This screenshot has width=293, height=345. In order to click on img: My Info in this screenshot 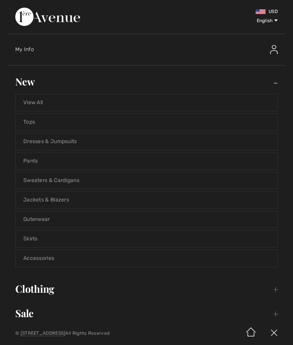, I will do `click(274, 50)`.